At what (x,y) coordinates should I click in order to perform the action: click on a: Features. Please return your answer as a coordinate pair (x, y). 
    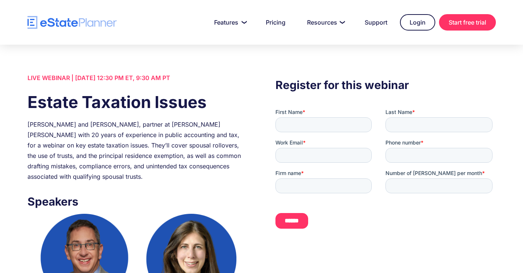
    Looking at the image, I should click on (229, 22).